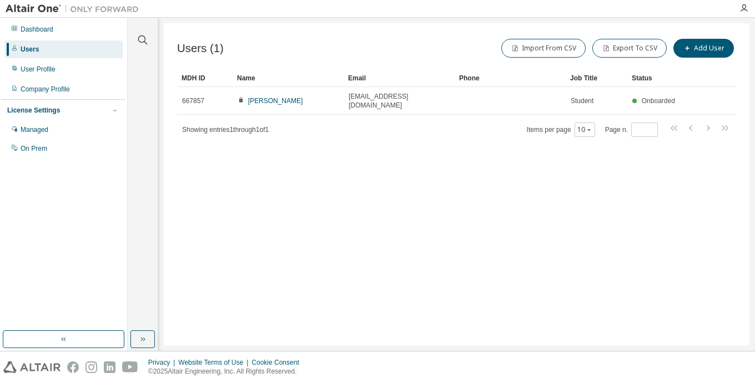 Image resolution: width=755 pixels, height=383 pixels. Describe the element at coordinates (34, 149) in the screenshot. I see `div: On Prem` at that location.